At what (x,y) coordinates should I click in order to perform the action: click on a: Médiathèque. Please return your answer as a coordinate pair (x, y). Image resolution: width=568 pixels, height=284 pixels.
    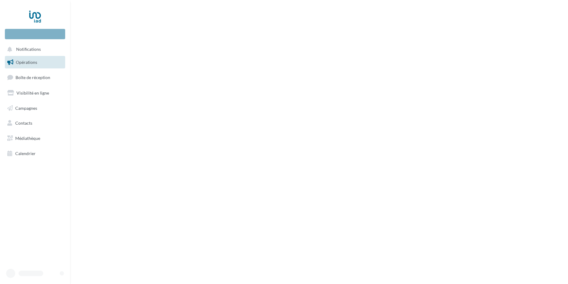
    Looking at the image, I should click on (35, 139).